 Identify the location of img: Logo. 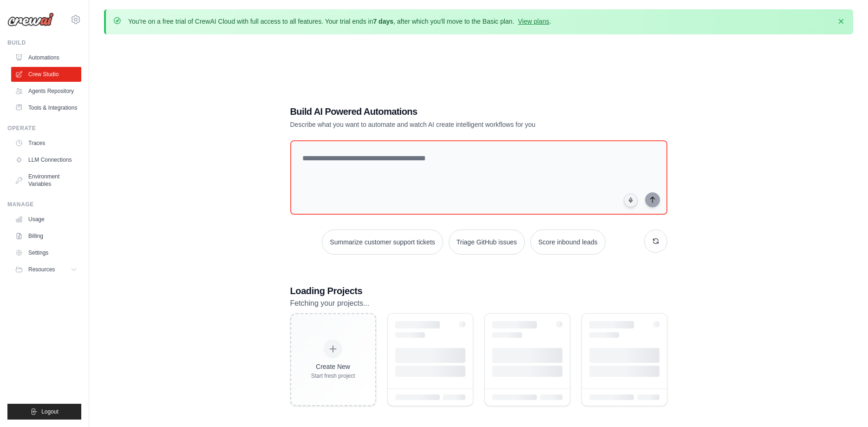
(31, 19).